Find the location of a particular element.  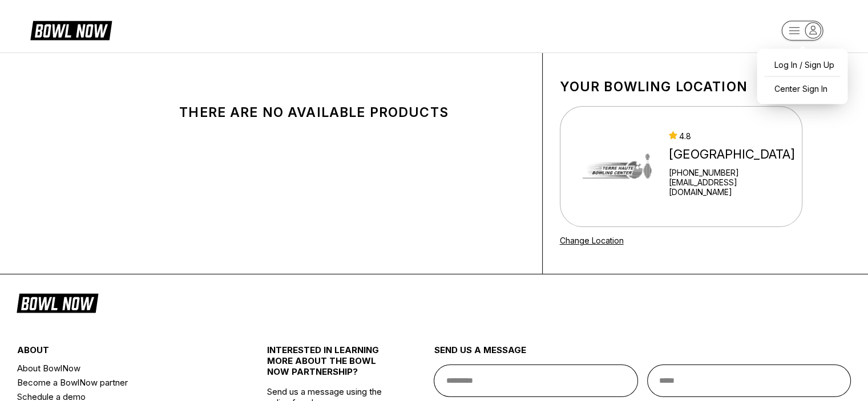

a: Center Sign In is located at coordinates (802, 89).